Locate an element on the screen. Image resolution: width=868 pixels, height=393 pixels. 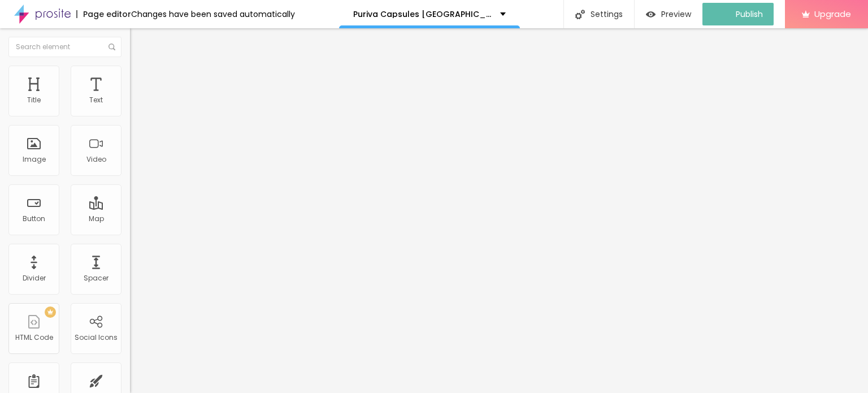
button: Preview is located at coordinates (669, 14).